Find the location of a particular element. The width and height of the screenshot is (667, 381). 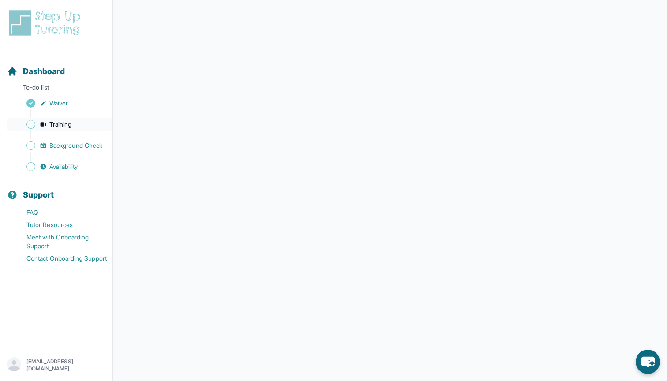

span: Availability is located at coordinates (64, 167).